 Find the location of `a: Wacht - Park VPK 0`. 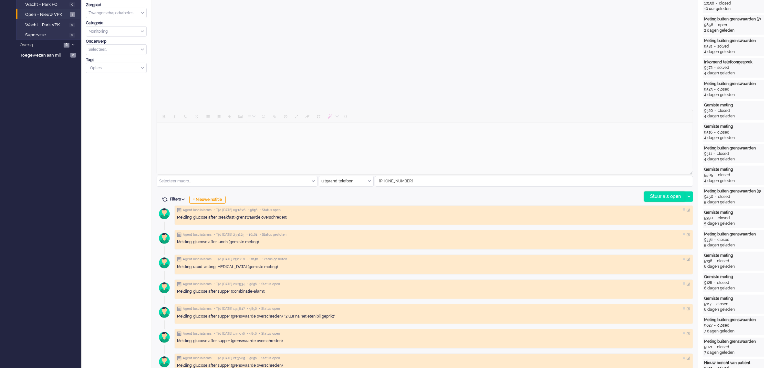

a: Wacht - Park VPK 0 is located at coordinates (49, 25).